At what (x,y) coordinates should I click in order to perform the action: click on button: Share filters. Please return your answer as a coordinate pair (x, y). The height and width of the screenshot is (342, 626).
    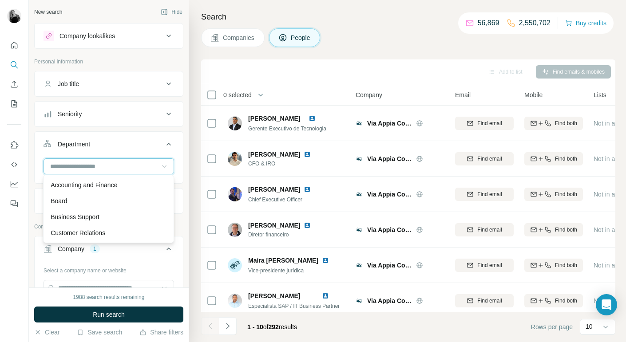
    Looking at the image, I should click on (161, 332).